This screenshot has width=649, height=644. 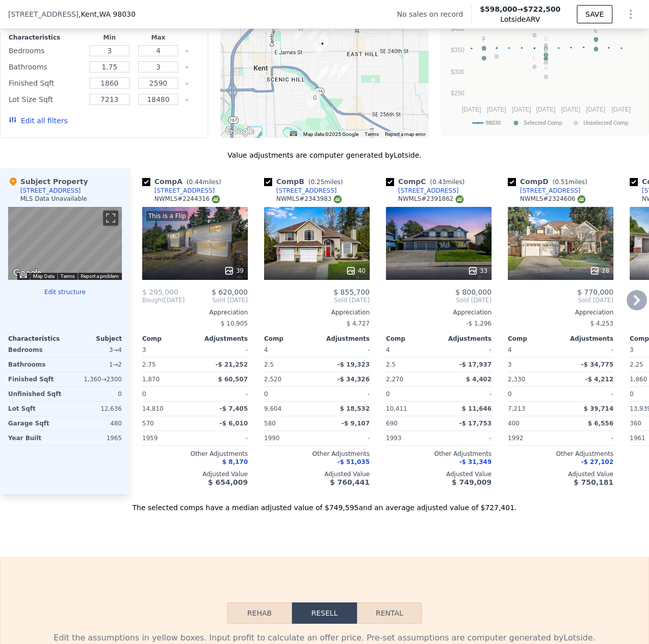 What do you see at coordinates (543, 70) in the screenshot?
I see `svg: A chart.` at bounding box center [543, 70].